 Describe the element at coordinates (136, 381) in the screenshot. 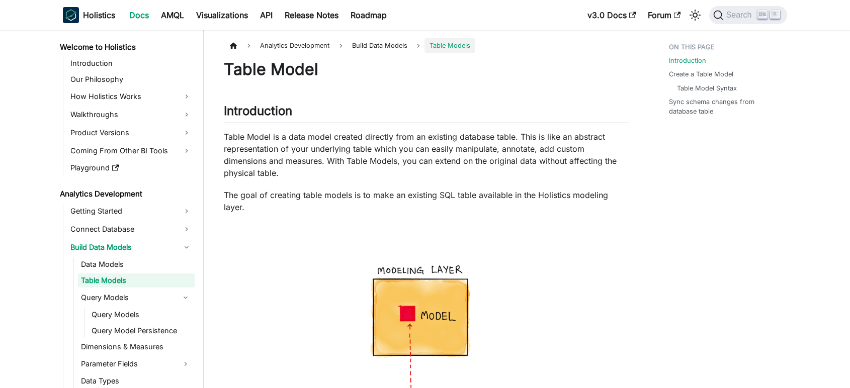

I see `a: Data Types` at that location.